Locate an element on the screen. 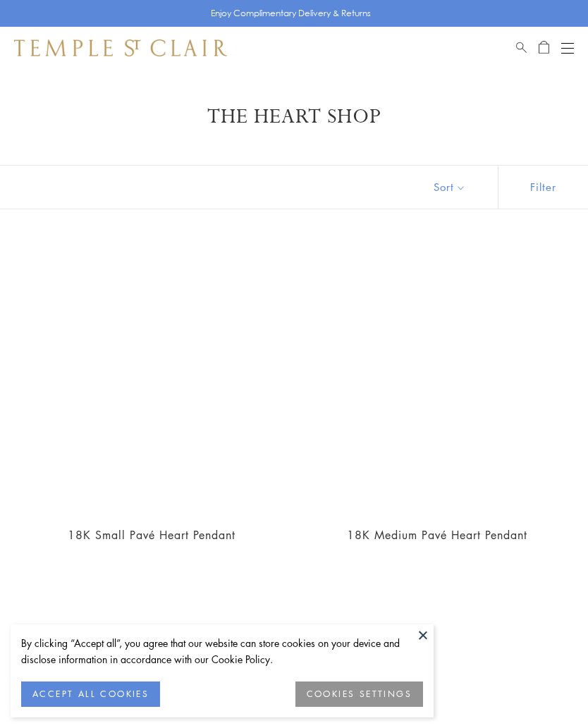 The image size is (588, 728). h1: The Heart Shop is located at coordinates (294, 117).